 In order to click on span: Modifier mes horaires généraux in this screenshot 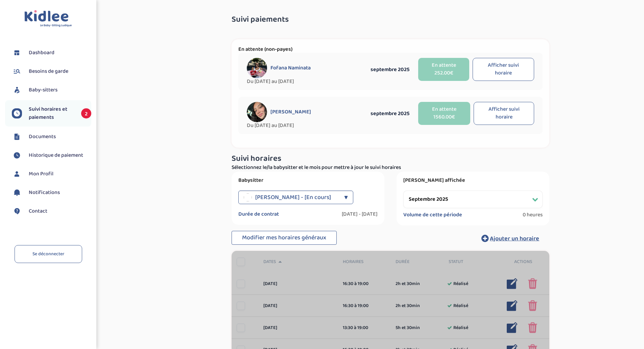, I will do `click(284, 238)`.